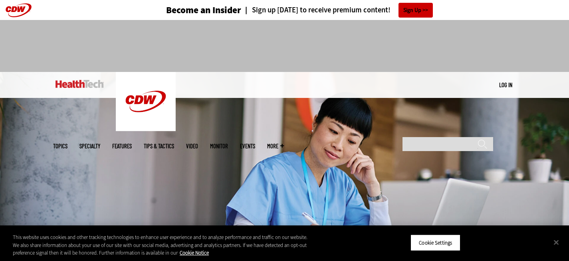 The height and width of the screenshot is (261, 569). What do you see at coordinates (192, 146) in the screenshot?
I see `a: Video` at bounding box center [192, 146].